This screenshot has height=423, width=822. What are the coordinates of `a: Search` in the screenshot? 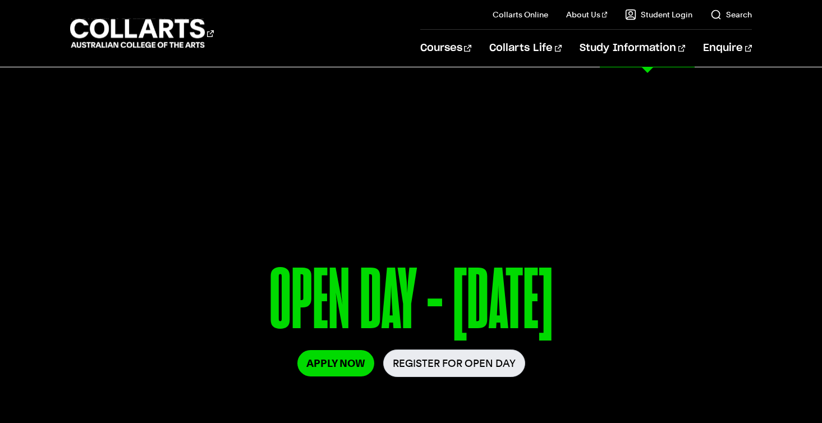 It's located at (732, 15).